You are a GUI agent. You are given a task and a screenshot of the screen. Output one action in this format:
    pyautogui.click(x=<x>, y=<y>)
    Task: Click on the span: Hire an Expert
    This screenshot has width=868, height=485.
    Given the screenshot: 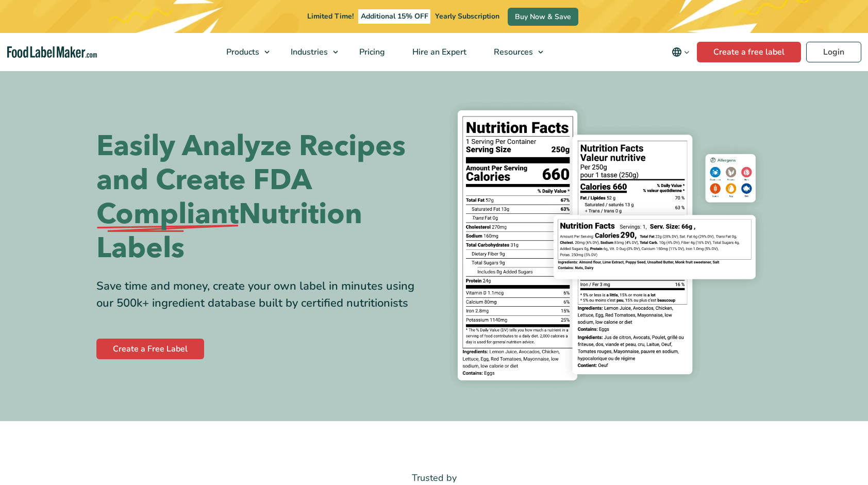 What is the action you would take?
    pyautogui.click(x=438, y=52)
    